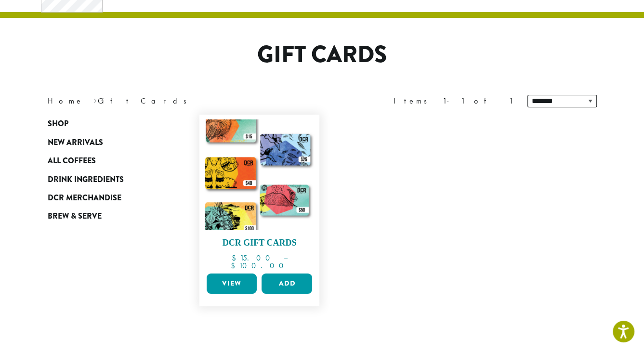  Describe the element at coordinates (259, 265) in the screenshot. I see `bdi: 100.00` at that location.